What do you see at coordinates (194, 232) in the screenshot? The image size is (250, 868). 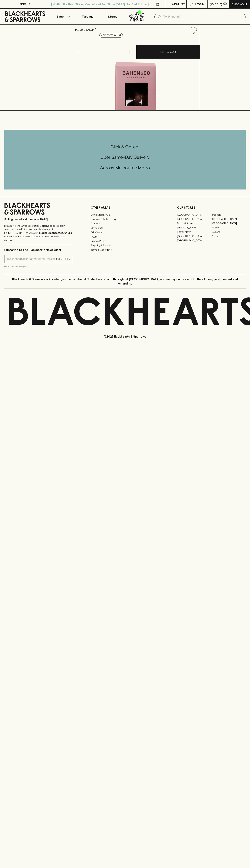 I see `a: Fitzroy North` at bounding box center [194, 232].